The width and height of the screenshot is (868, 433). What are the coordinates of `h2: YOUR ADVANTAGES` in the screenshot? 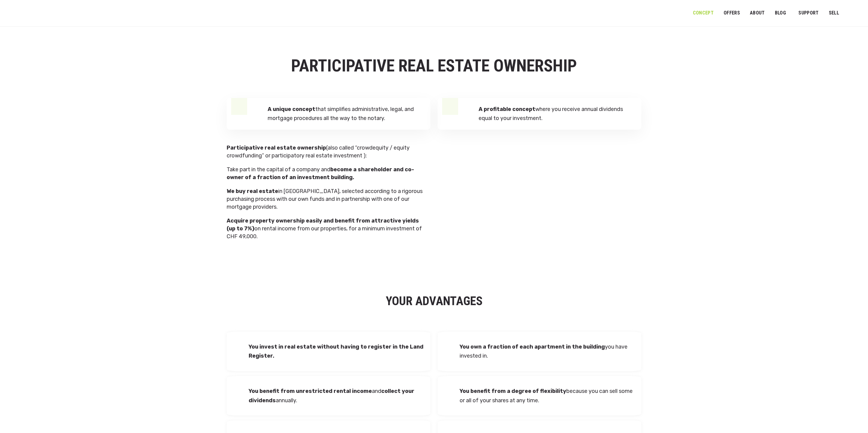 It's located at (434, 301).